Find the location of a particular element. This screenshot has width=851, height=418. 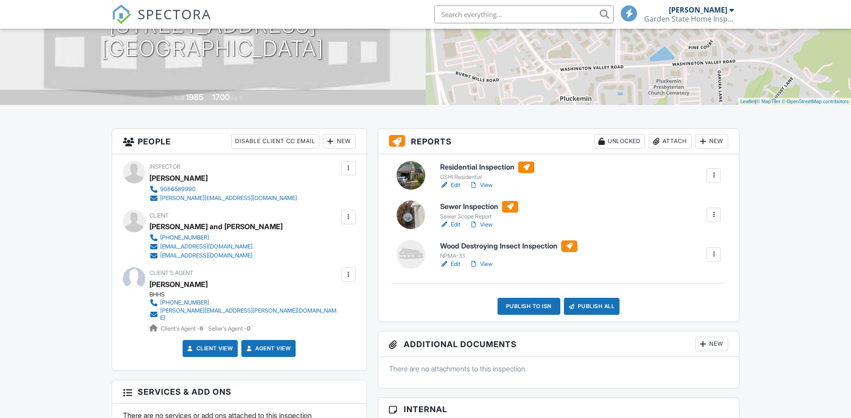

h6: Residential Inspection is located at coordinates (487, 167).